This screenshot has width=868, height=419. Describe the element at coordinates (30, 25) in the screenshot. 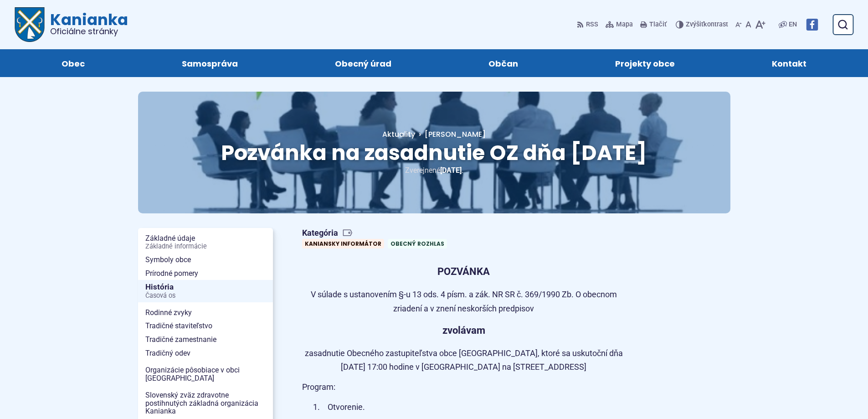

I see `img: Prejsť na domovskú stránku` at that location.